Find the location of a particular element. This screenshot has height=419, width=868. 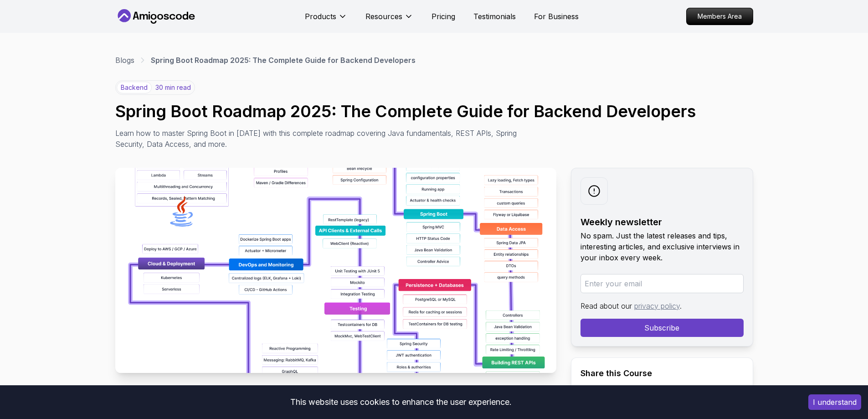

a: Testimonials is located at coordinates (494, 17).